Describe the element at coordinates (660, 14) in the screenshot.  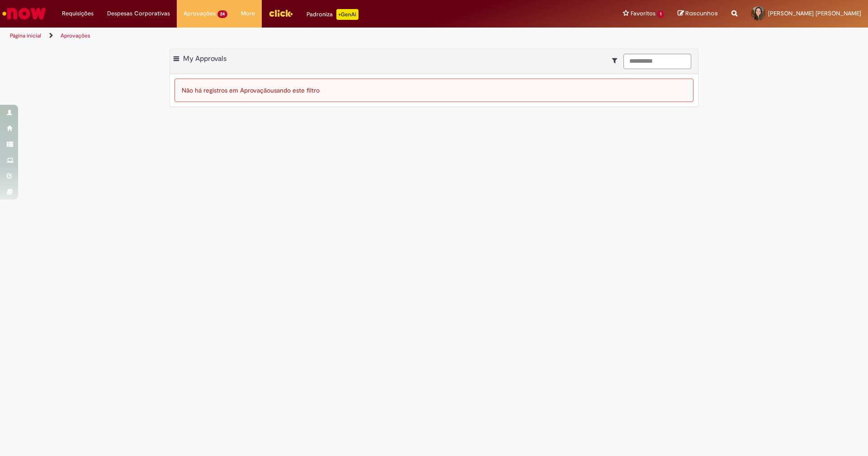
I see `span: 1` at that location.